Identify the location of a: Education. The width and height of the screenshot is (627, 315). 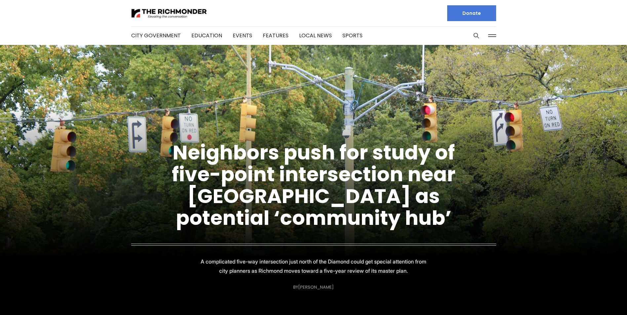
(206, 35).